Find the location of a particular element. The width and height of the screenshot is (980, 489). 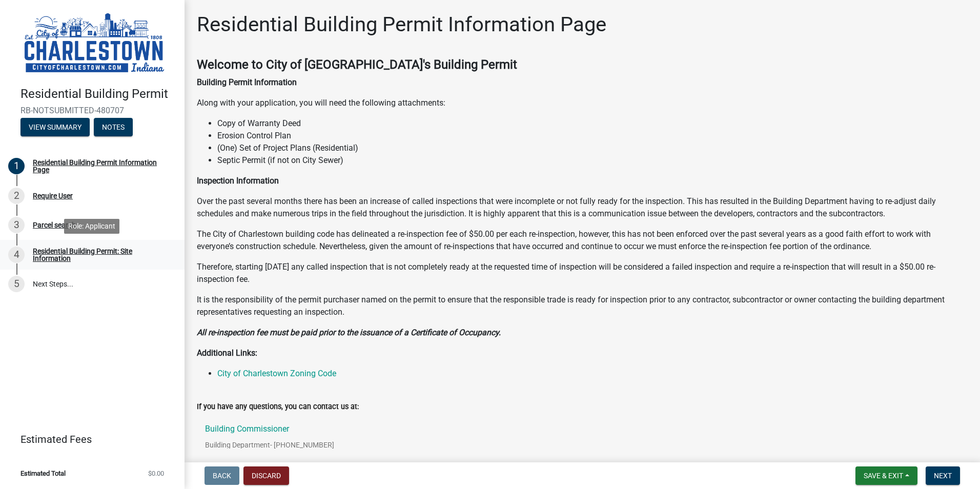

h4: Residential Building Permit is located at coordinates (99, 94).